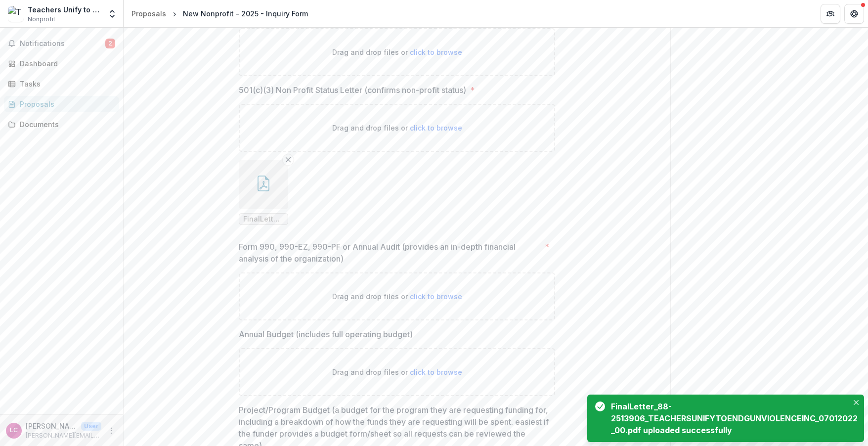 This screenshot has width=868, height=446. What do you see at coordinates (65, 124) in the screenshot?
I see `div: Documents` at bounding box center [65, 124].